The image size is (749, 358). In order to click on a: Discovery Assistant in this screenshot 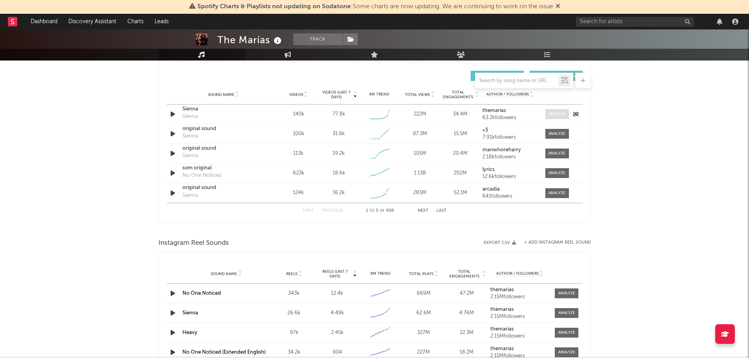, I will do `click(92, 22)`.